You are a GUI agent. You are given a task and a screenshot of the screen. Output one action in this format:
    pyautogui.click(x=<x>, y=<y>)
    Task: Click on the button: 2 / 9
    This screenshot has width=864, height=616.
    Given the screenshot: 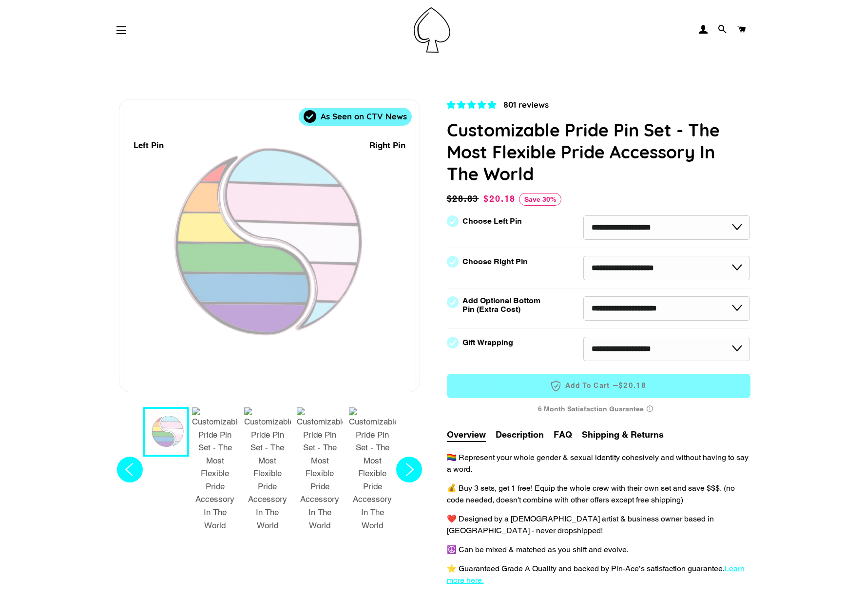 What is the action you would take?
    pyautogui.click(x=216, y=471)
    